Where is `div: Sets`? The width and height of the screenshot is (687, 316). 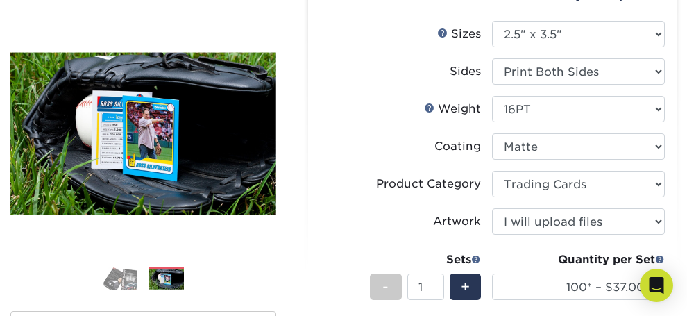 div: Sets is located at coordinates (426, 260).